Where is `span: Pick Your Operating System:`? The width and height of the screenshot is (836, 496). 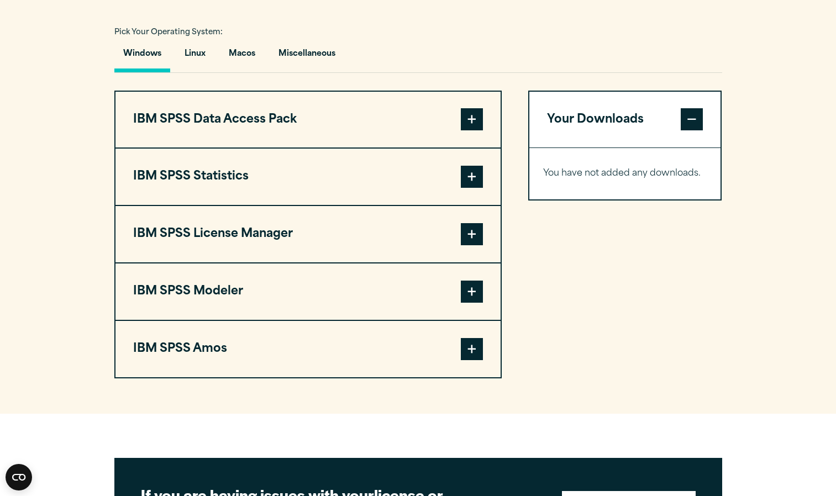 span: Pick Your Operating System: is located at coordinates (168, 32).